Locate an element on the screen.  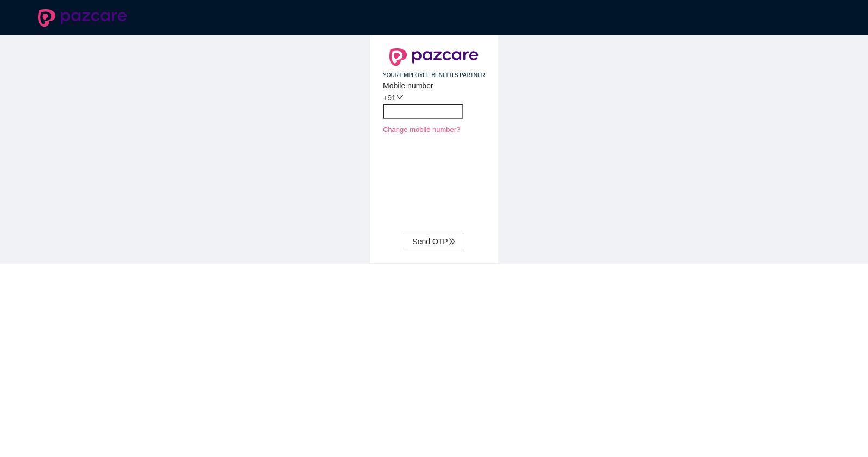
div: Mobile number is located at coordinates (434, 86).